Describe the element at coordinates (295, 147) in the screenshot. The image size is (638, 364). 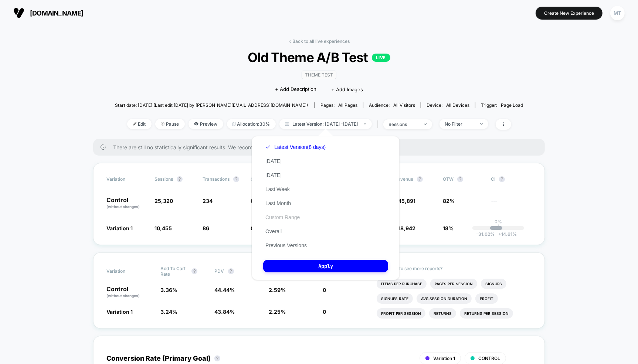
I see `button: Latest Version(8 days)` at that location.